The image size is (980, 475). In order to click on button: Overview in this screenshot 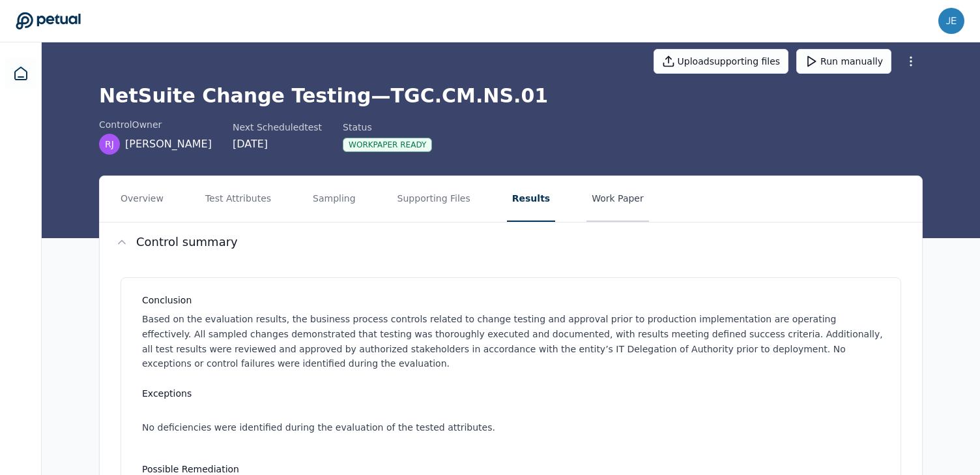, I will do `click(142, 199)`.